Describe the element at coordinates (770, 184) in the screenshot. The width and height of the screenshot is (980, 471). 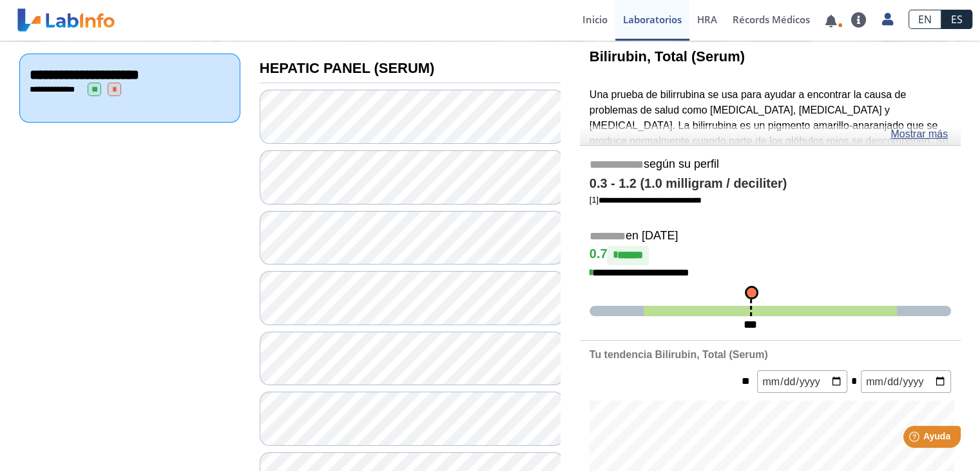
I see `h4: 0.3 - 1.2 (1.0 milligram / deciliter)` at that location.